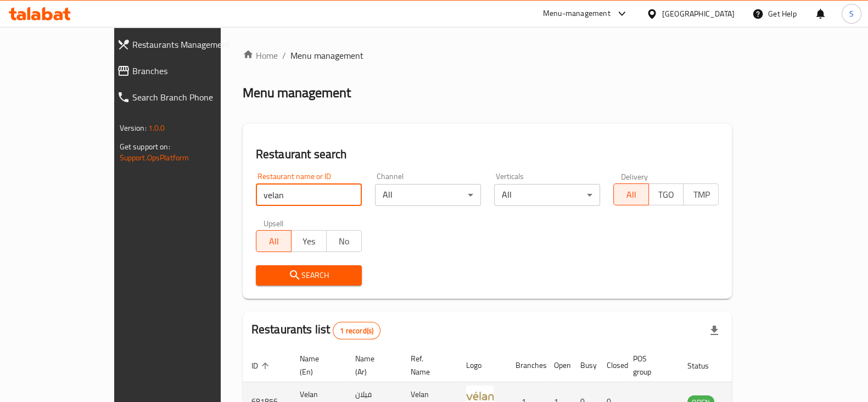 The image size is (868, 402). What do you see at coordinates (482, 365) in the screenshot?
I see `th: Logo` at bounding box center [482, 365].